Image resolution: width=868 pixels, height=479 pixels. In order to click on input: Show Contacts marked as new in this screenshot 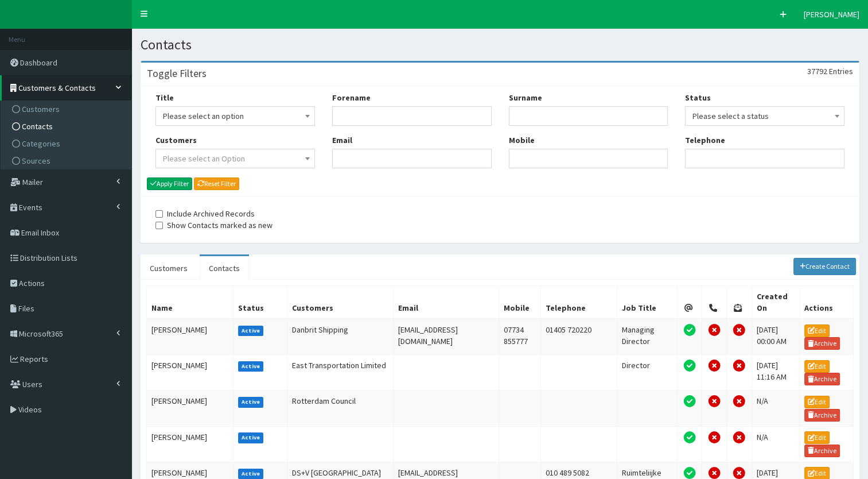, I will do `click(159, 225)`.